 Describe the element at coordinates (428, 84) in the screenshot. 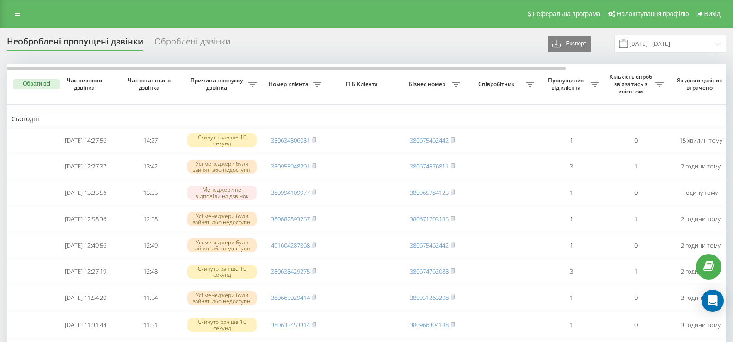

I see `span: Бізнес номер` at that location.